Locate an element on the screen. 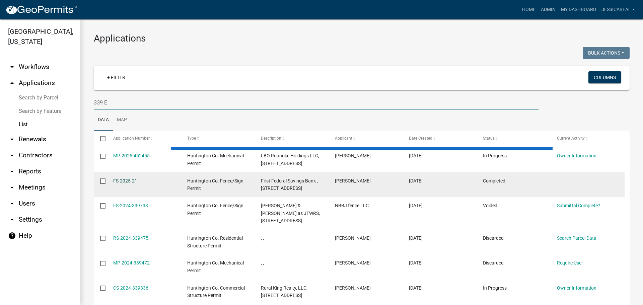 This screenshot has height=305, width=643. a: My Dashboard is located at coordinates (578, 10).